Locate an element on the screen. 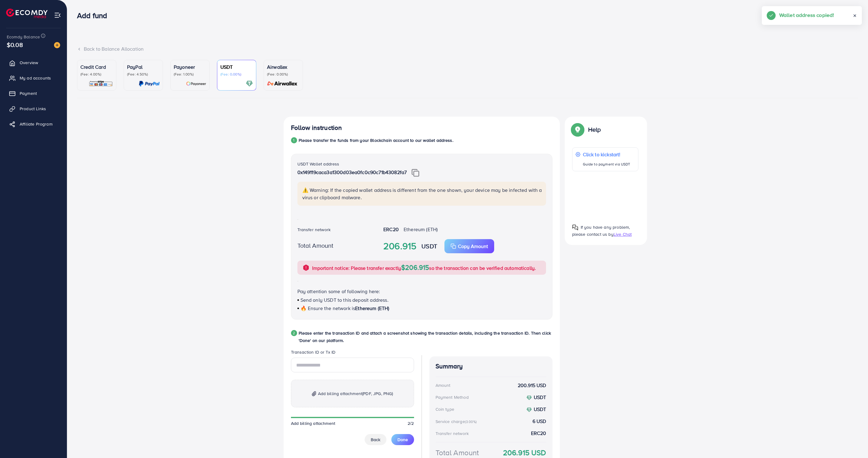 This screenshot has width=868, height=458. span: Live Chat is located at coordinates (623, 234).